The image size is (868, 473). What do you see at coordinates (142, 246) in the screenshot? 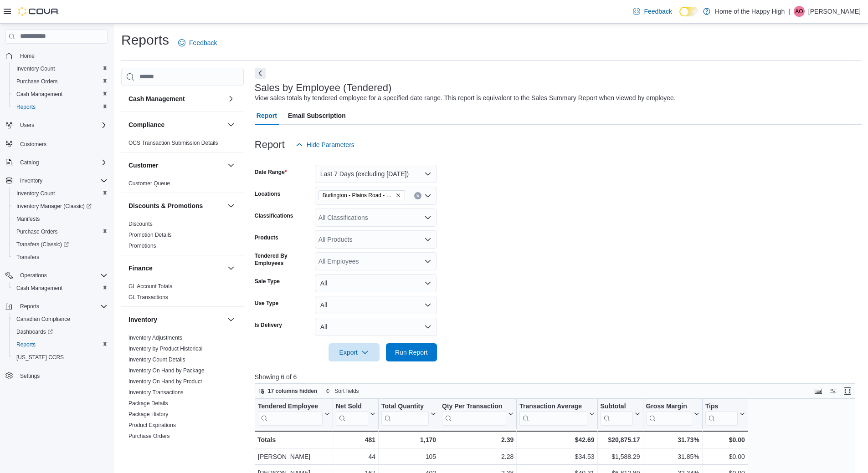
I see `span: Promotions` at bounding box center [142, 246].